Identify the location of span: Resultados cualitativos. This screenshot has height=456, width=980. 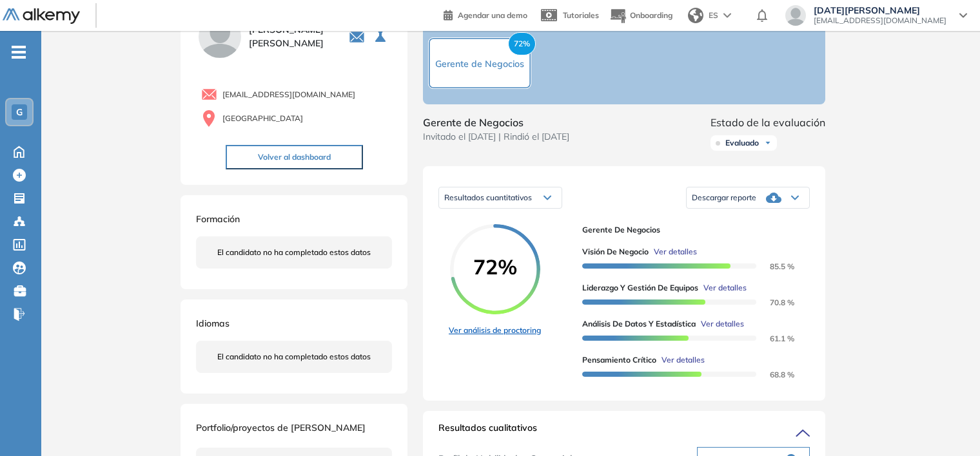
(487, 431).